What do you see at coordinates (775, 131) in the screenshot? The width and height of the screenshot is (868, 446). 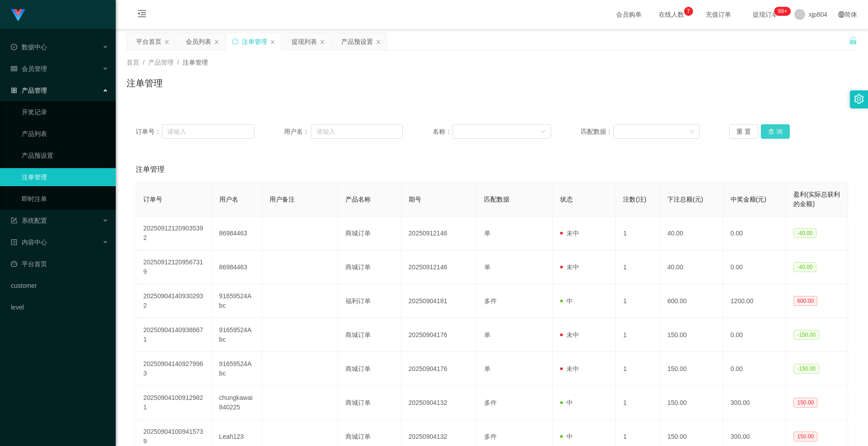 I see `button: 查 询` at bounding box center [775, 131].